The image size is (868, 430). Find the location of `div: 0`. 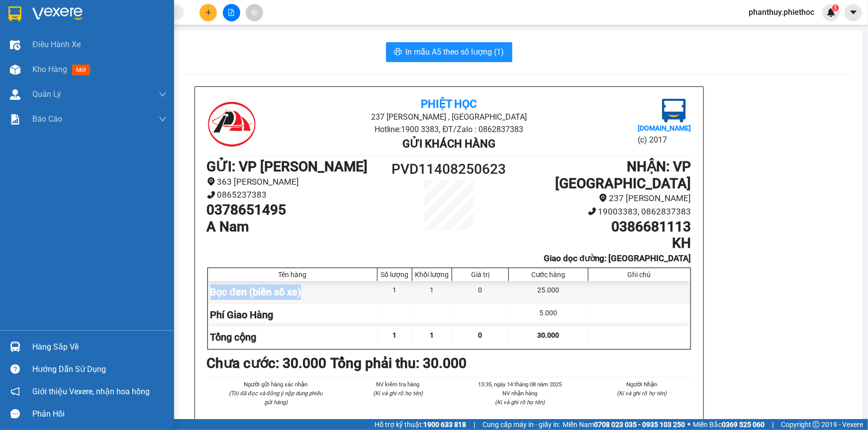

div: 0 is located at coordinates (481, 293).